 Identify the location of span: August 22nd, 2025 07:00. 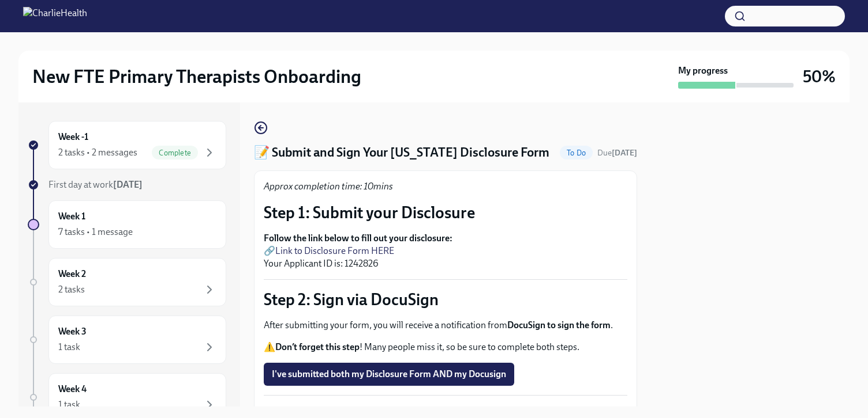
(616, 153).